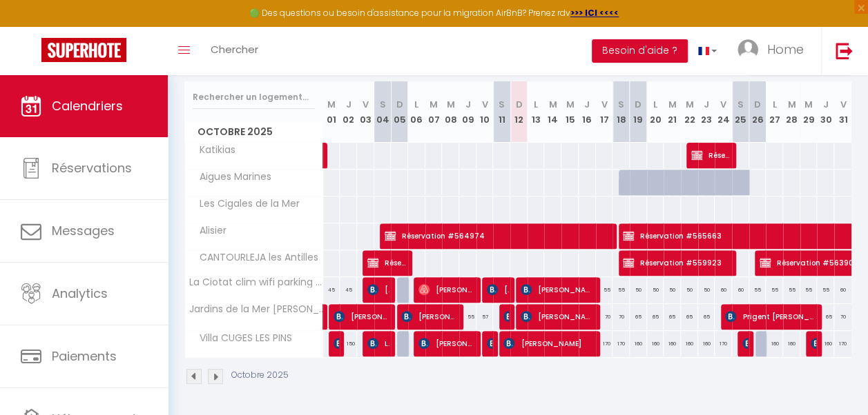 This screenshot has height=415, width=868. I want to click on button: Besoin d'aide ?, so click(639, 51).